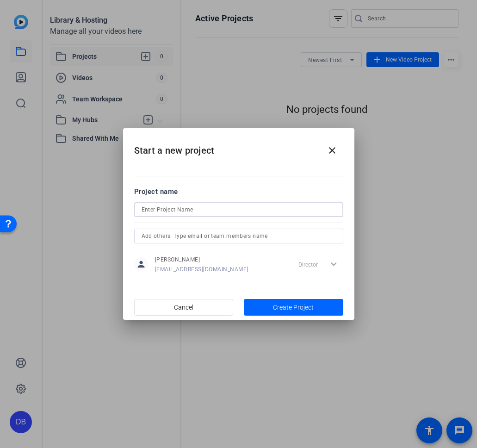  I want to click on span: Create Project, so click(293, 308).